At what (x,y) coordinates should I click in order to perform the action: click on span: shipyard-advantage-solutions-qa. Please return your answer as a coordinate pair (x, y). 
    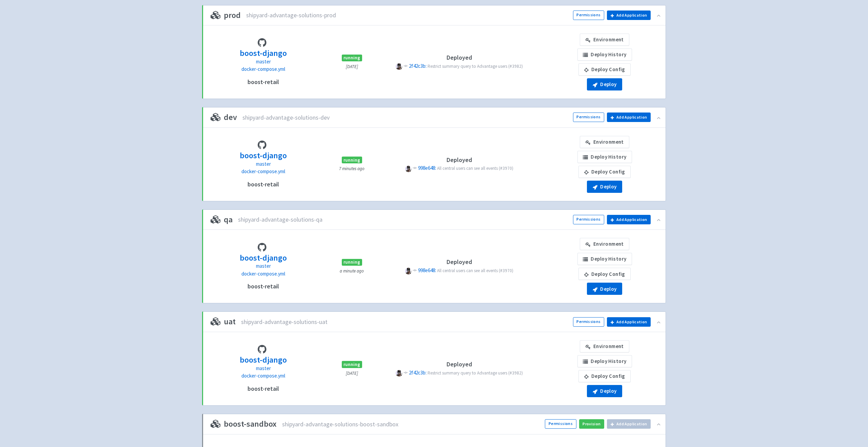
    Looking at the image, I should click on (280, 219).